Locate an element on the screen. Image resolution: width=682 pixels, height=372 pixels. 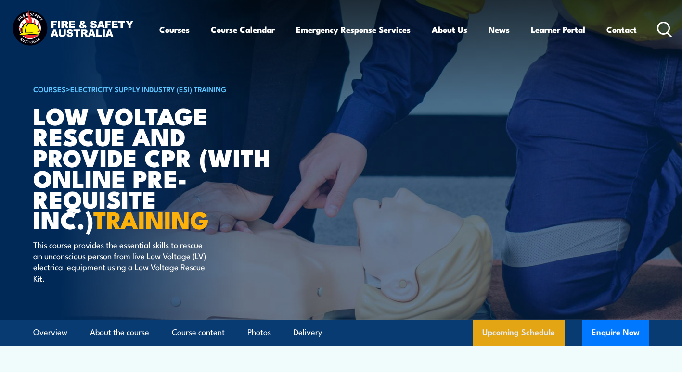
a: Overview is located at coordinates (50, 333).